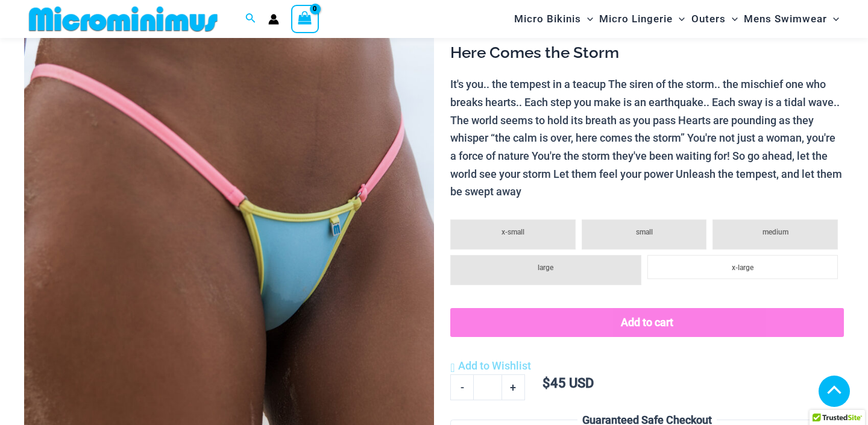  Describe the element at coordinates (645, 235) in the screenshot. I see `li: small` at that location.